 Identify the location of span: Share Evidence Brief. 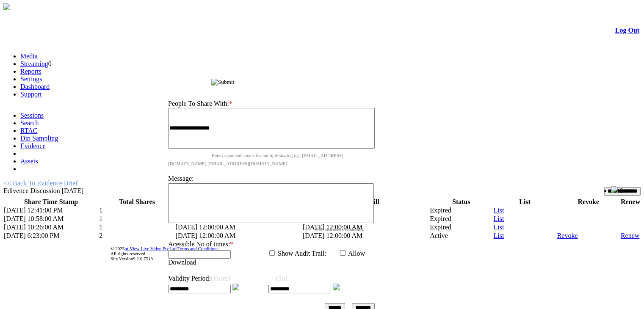
(185, 82).